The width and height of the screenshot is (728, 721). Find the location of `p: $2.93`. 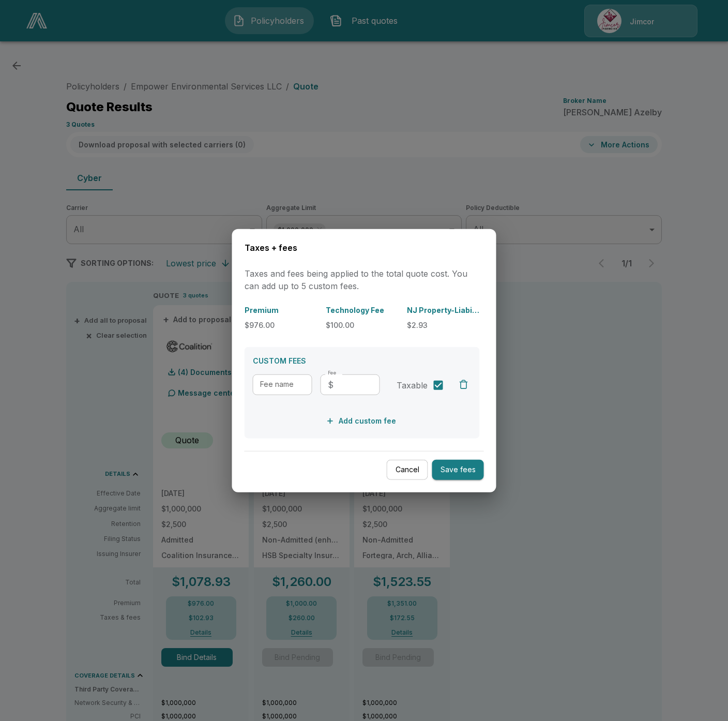

p: $2.93 is located at coordinates (443, 325).